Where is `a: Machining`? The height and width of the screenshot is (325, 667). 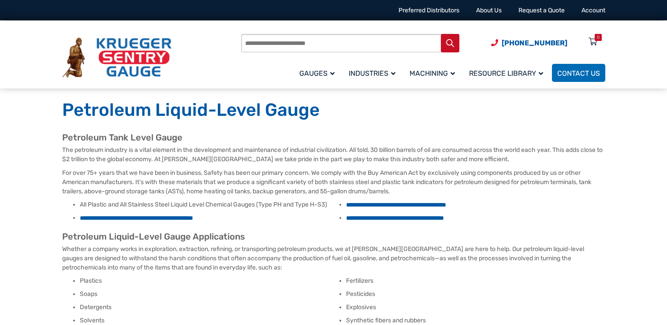
a: Machining is located at coordinates (434, 73).